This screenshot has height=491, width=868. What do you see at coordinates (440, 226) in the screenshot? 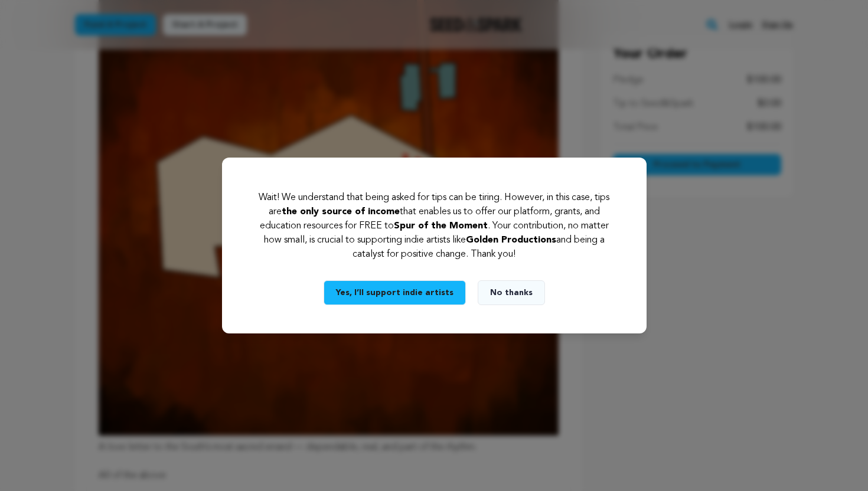
I see `span: Spur of the Moment` at bounding box center [440, 226].